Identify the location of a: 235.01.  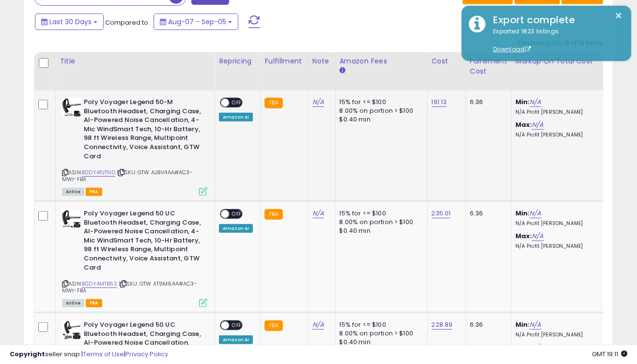
(441, 213).